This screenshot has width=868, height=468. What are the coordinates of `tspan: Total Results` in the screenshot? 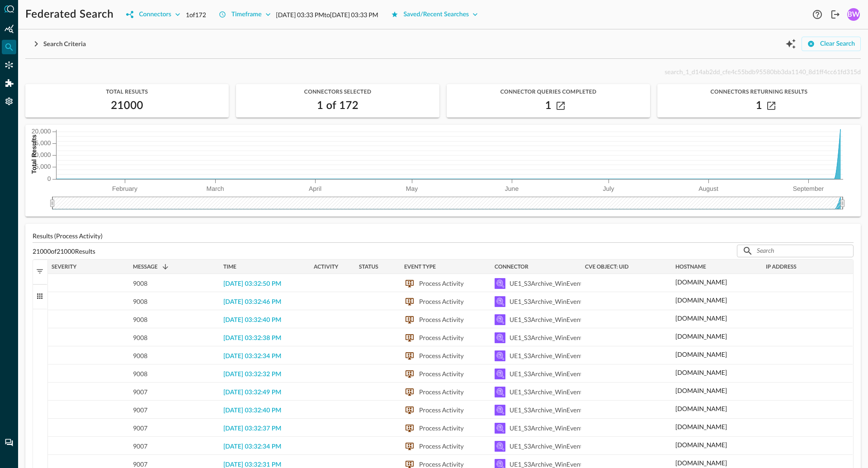 It's located at (34, 154).